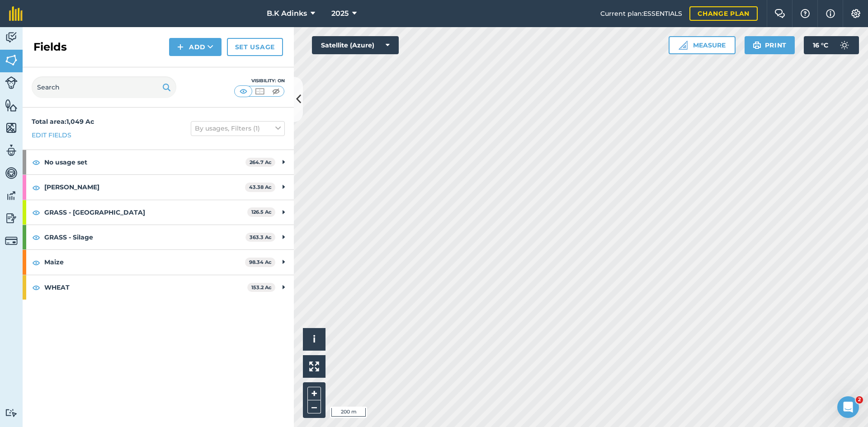 The height and width of the screenshot is (427, 868). What do you see at coordinates (144, 237) in the screenshot?
I see `strong: GRASS - Silage` at bounding box center [144, 237].